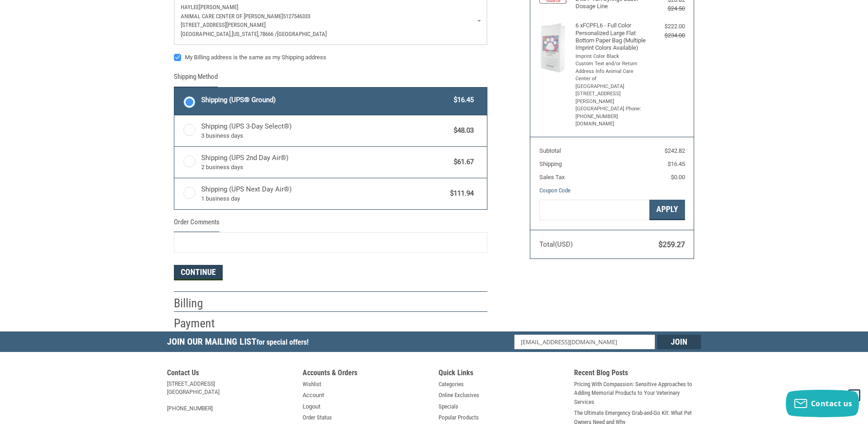  What do you see at coordinates (461, 131) in the screenshot?
I see `span: $48.03` at bounding box center [461, 131].